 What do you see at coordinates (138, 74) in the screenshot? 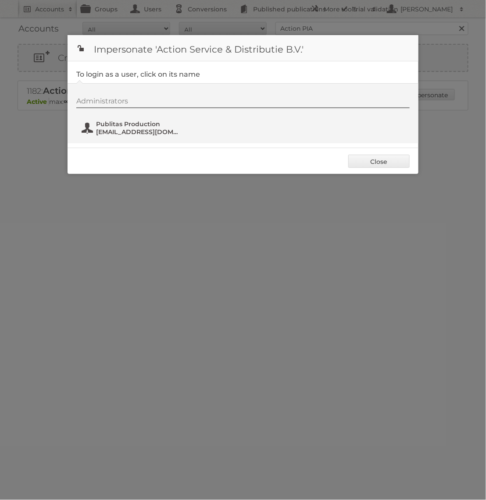
I see `legend: To login as a user, click on its name` at bounding box center [138, 74].